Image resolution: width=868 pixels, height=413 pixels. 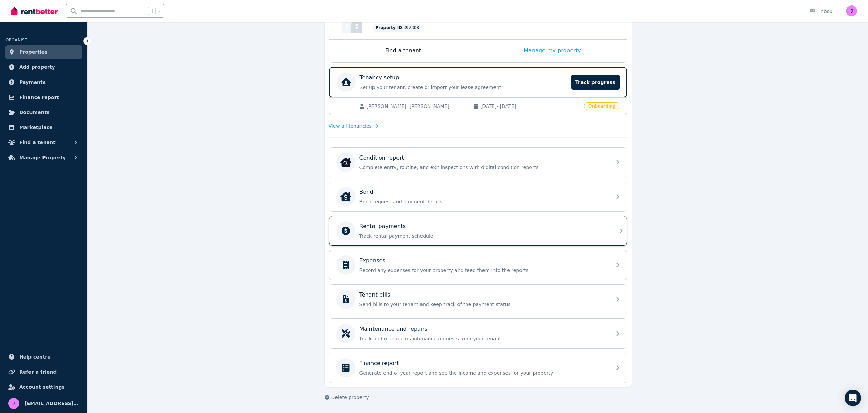 What do you see at coordinates (159, 11) in the screenshot?
I see `span: k` at bounding box center [159, 11].